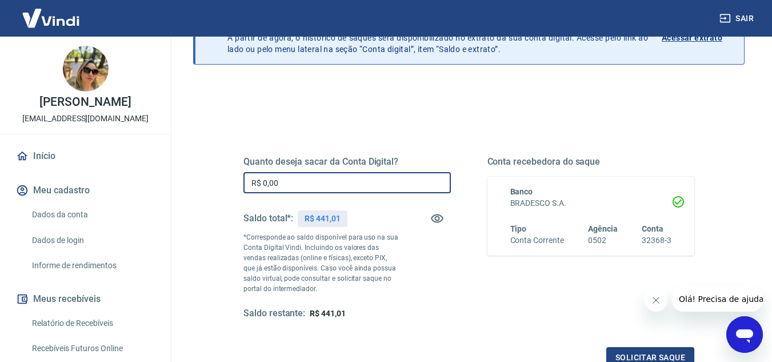 This screenshot has height=362, width=772. I want to click on span: Olá! Precisa de ajuda?, so click(51, 13).